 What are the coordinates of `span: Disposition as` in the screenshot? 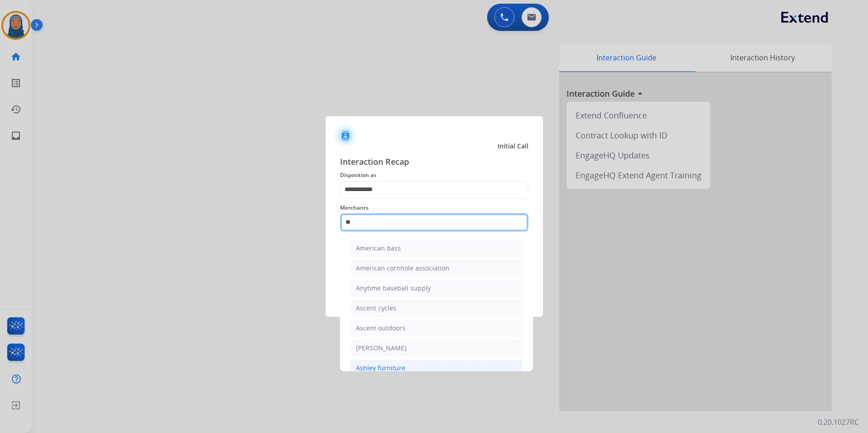 It's located at (434, 175).